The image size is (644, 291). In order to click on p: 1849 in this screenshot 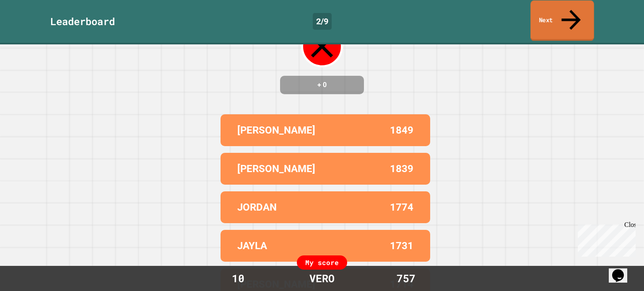, I will do `click(402, 130)`.